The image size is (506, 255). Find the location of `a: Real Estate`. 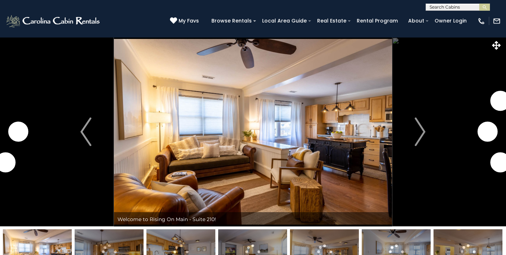

a: Real Estate is located at coordinates (332, 21).